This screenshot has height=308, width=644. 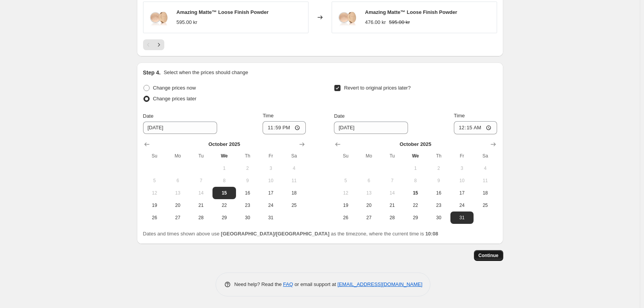 What do you see at coordinates (339, 116) in the screenshot?
I see `span: Date` at bounding box center [339, 116].